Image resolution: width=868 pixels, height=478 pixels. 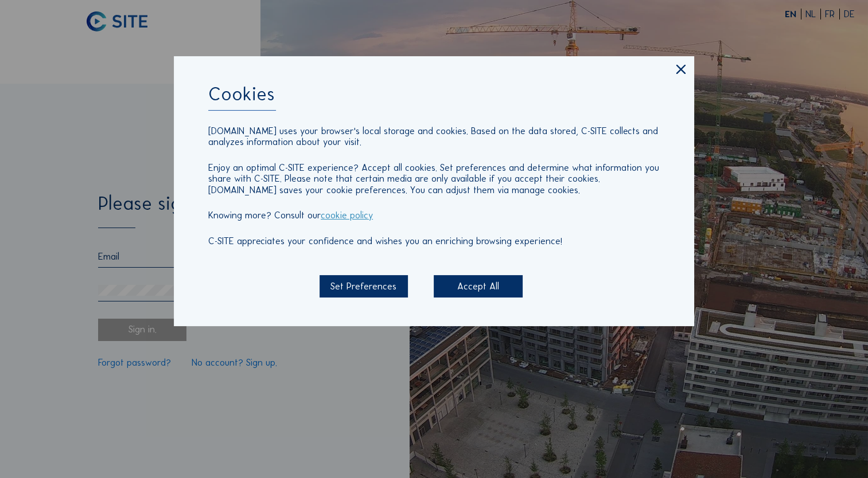 I want to click on p: Knowing more? Consult our, so click(x=434, y=215).